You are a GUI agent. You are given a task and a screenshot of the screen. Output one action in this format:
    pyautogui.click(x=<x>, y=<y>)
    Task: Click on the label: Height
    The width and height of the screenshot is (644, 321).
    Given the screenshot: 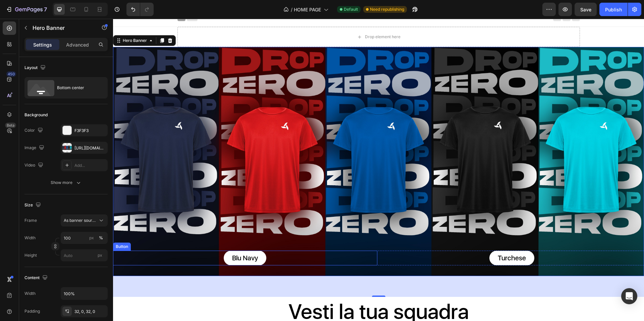 What is the action you would take?
    pyautogui.click(x=31, y=256)
    